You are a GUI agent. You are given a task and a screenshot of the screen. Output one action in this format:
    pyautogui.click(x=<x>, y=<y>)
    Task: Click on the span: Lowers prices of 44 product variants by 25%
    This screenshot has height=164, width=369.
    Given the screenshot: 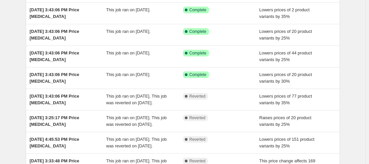 What is the action you would take?
    pyautogui.click(x=286, y=56)
    